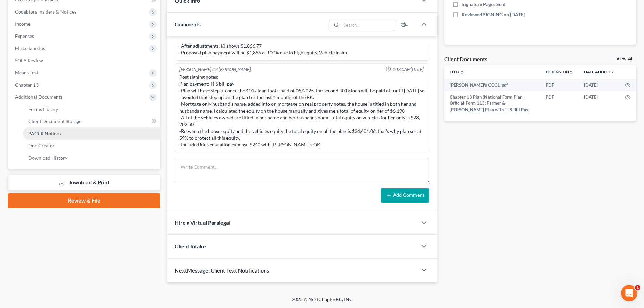 Image resolution: width=644 pixels, height=308 pixels. I want to click on a: Date Added expand_more, so click(599, 71).